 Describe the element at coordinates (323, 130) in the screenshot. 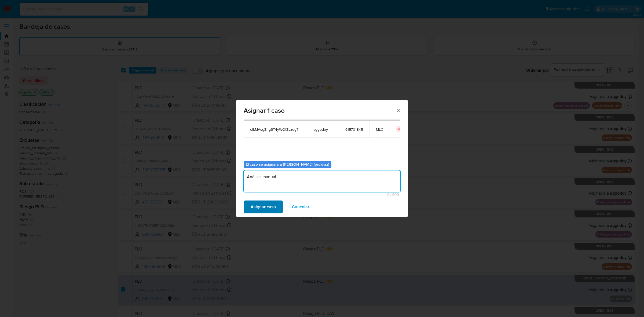

I see `span: aggodoy` at that location.